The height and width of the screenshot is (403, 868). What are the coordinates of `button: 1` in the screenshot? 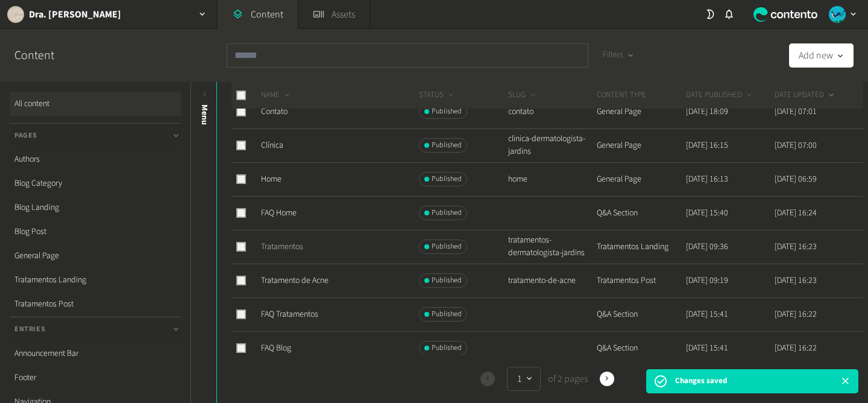 It's located at (524, 379).